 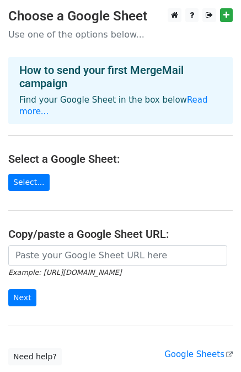 I want to click on a: Google Sheets, so click(x=199, y=354).